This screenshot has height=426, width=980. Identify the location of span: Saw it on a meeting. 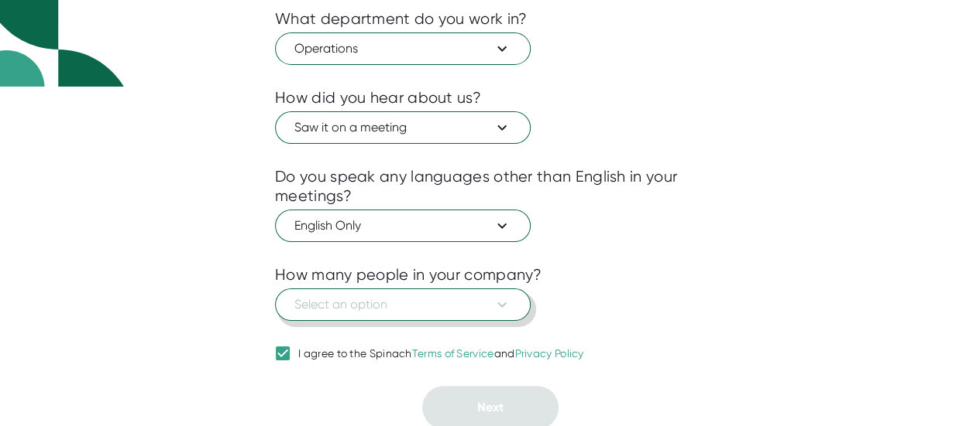
(403, 128).